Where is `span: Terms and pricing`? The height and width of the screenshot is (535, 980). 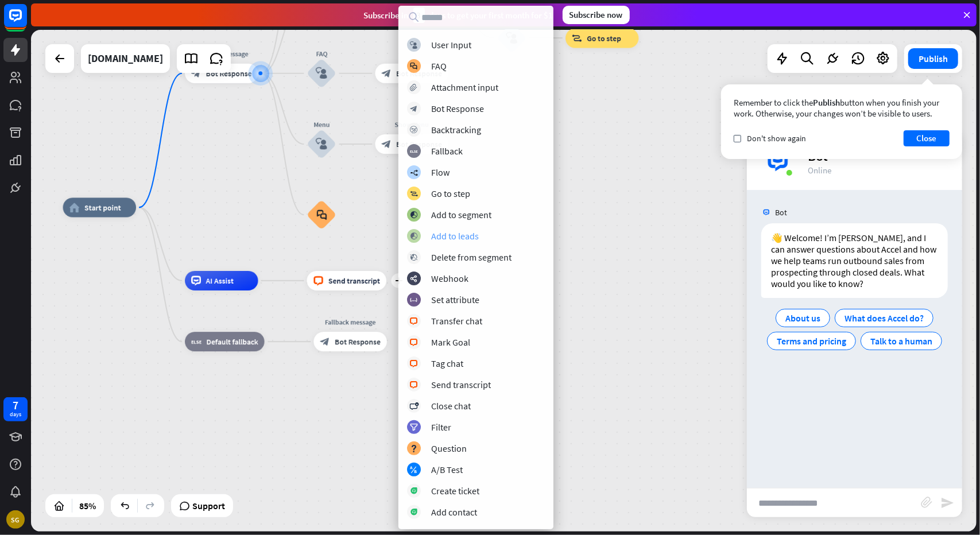
span: Terms and pricing is located at coordinates (811, 341).